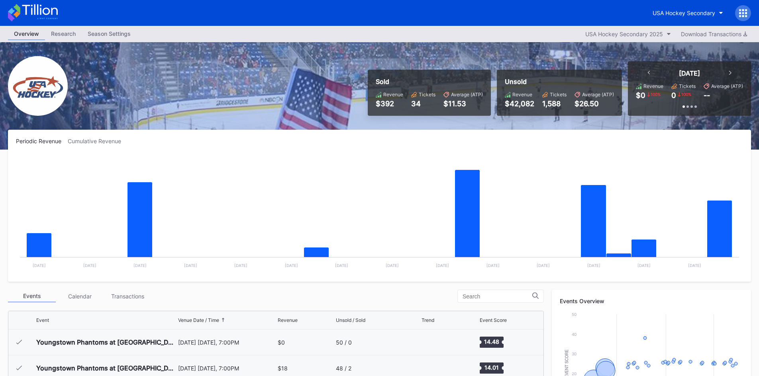 The width and height of the screenshot is (759, 376). Describe the element at coordinates (674, 95) in the screenshot. I see `div: 0` at that location.